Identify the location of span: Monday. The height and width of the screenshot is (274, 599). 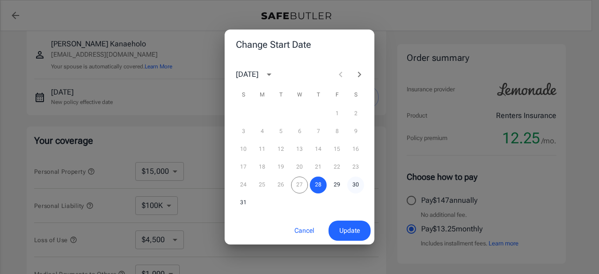
(262, 95).